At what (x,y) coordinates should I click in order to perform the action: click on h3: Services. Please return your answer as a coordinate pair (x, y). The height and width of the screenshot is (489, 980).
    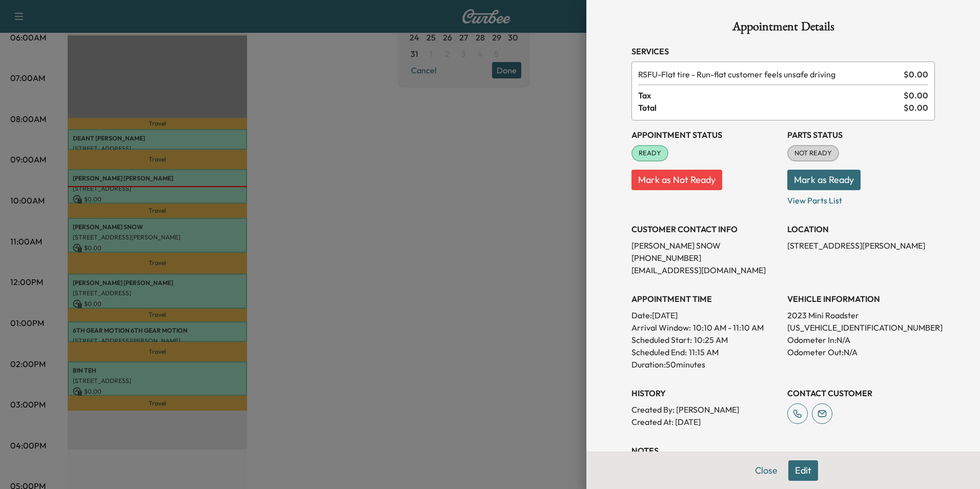
    Looking at the image, I should click on (783, 52).